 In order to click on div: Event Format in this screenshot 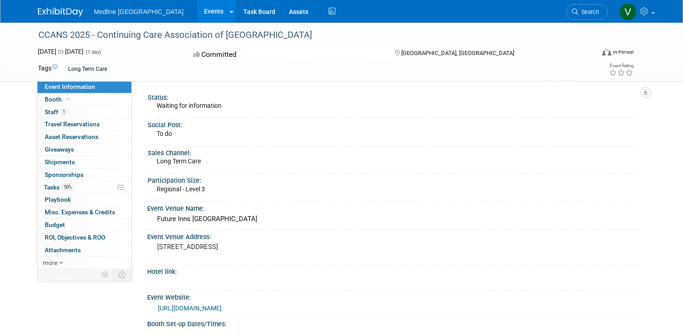, I will do `click(589, 54)`.